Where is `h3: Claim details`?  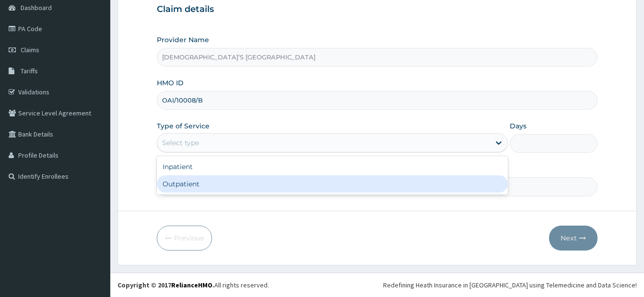 h3: Claim details is located at coordinates (377, 10).